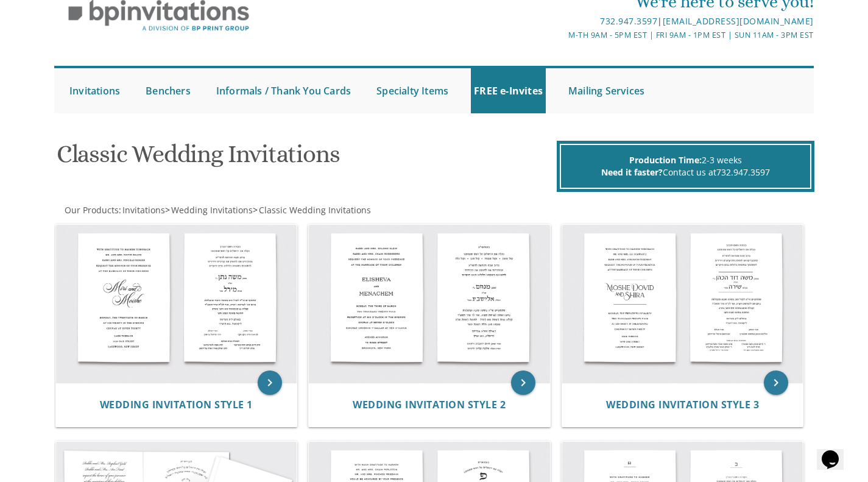 This screenshot has height=482, width=868. Describe the element at coordinates (632, 172) in the screenshot. I see `span: Need it faster?` at that location.